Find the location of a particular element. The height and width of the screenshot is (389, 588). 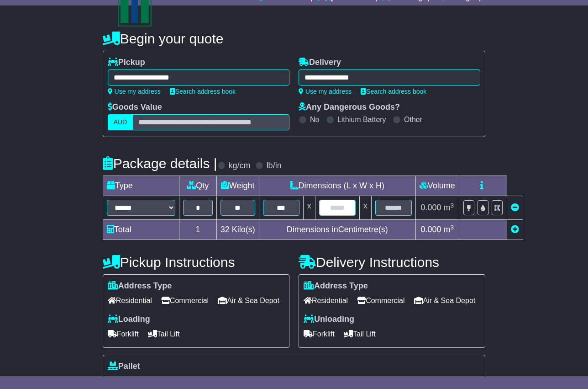

label: lb/in is located at coordinates (274, 166).